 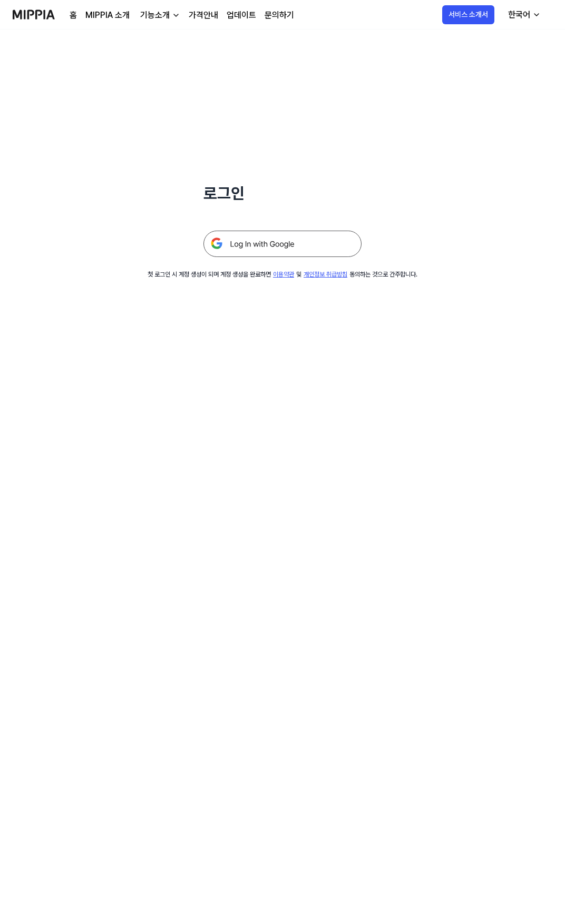 I want to click on h1: 로그인, so click(x=282, y=193).